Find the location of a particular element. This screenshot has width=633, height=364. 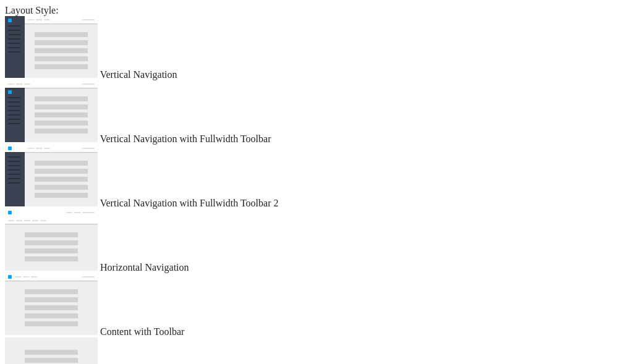

span: Content with Toolbar is located at coordinates (142, 331).